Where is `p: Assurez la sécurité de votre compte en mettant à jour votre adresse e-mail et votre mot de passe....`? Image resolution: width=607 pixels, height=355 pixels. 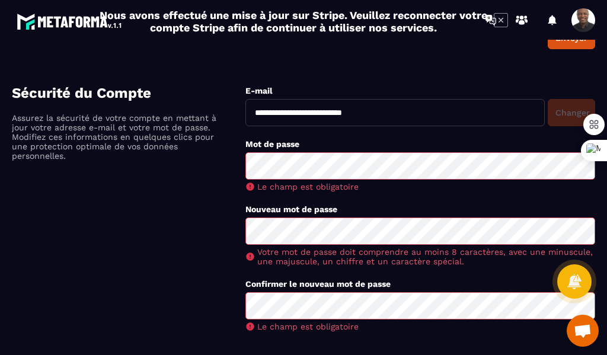 p: Assurez la sécurité de votre compte en mettant à jour votre adresse e-mail et votre mot de passe.... is located at coordinates (116, 137).